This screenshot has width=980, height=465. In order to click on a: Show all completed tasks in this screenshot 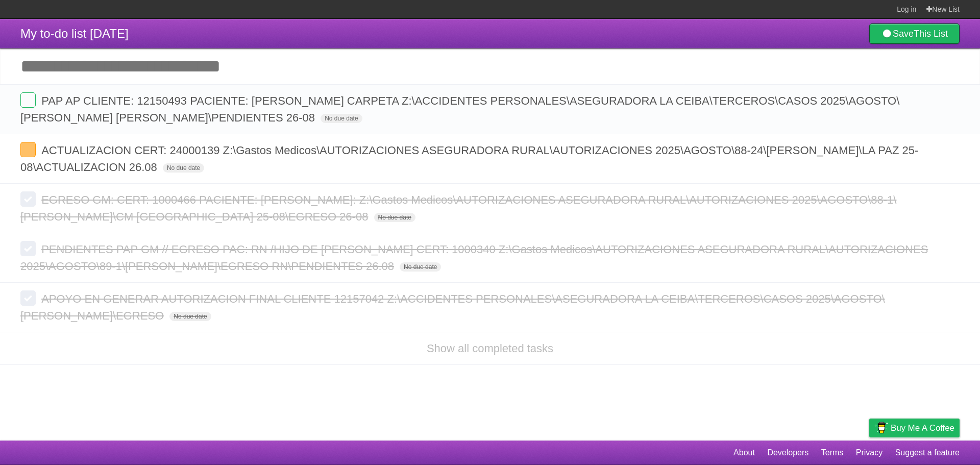, I will do `click(490, 348)`.